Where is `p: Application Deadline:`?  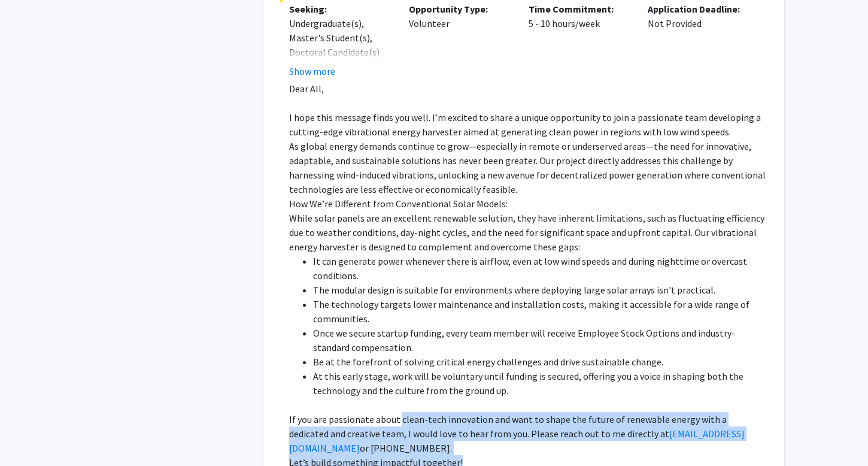
p: Application Deadline: is located at coordinates (698, 9).